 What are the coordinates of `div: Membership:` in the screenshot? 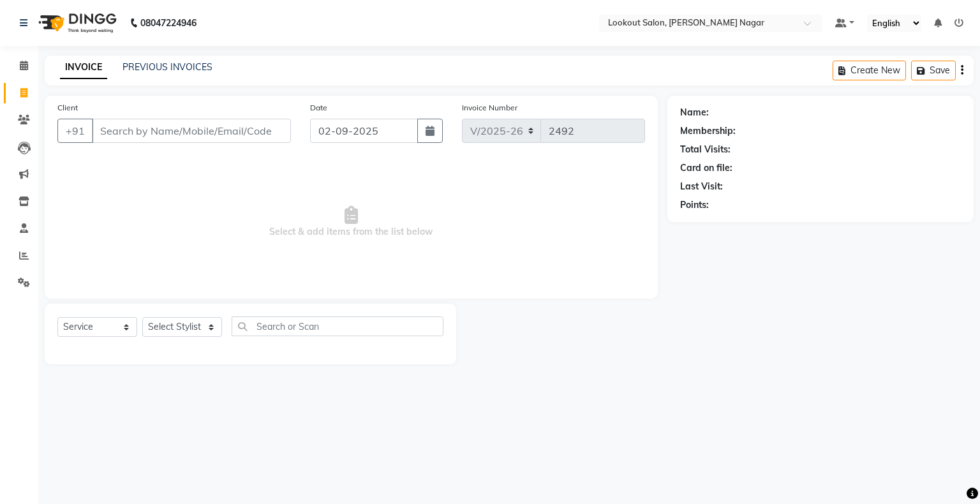 It's located at (708, 131).